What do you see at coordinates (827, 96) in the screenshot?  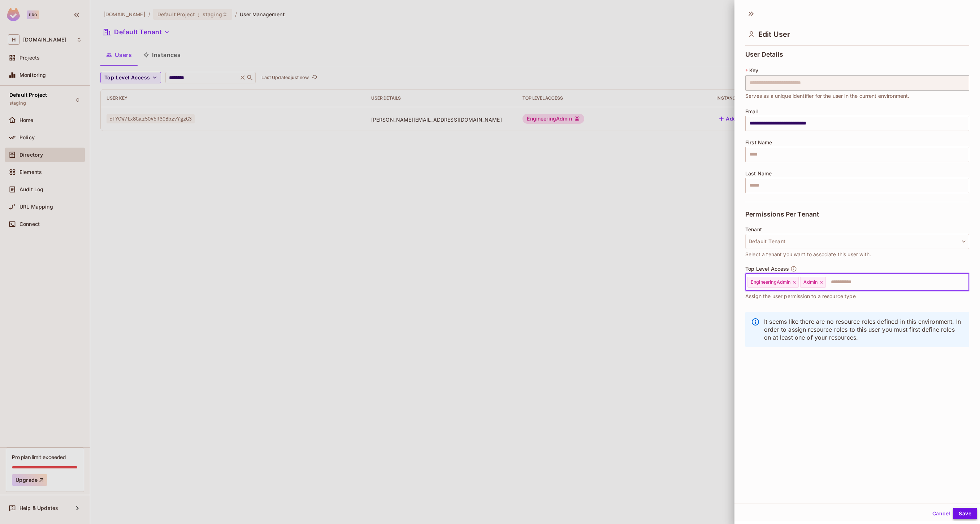 I see `span: Serves as a unique identifier for the user in the current environment.` at bounding box center [827, 96].